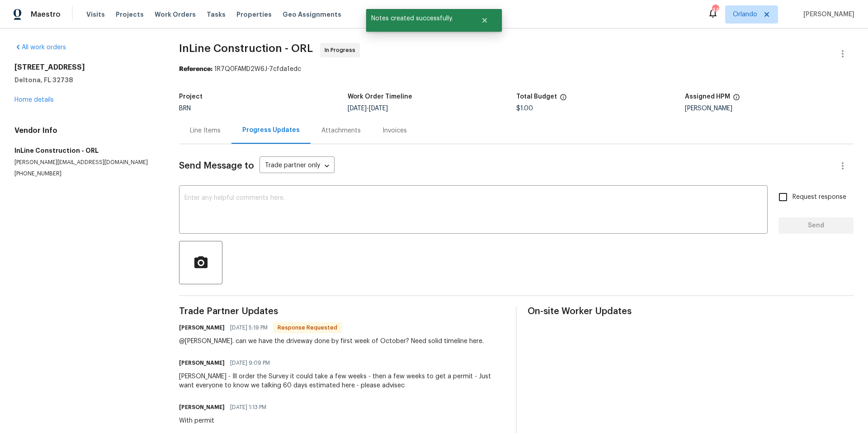 Image resolution: width=868 pixels, height=433 pixels. I want to click on span: Notes created successfully., so click(418, 18).